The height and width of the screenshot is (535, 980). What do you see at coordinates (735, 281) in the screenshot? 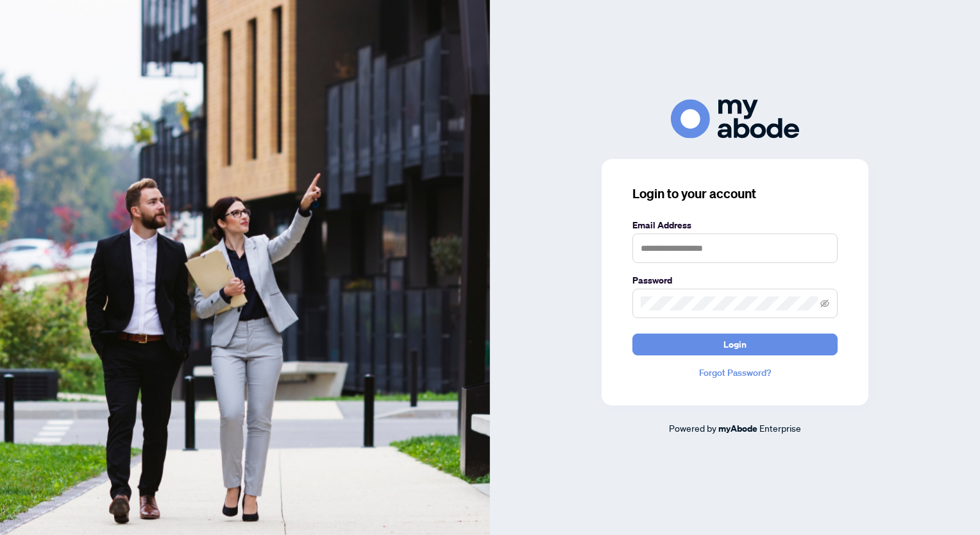
I see `label: Password` at bounding box center [735, 281].